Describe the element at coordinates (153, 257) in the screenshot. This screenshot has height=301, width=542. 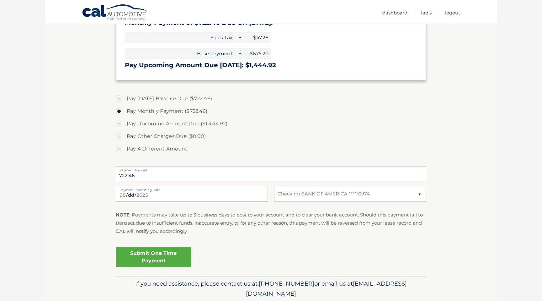
I see `a: Submit One Time Payment` at that location.